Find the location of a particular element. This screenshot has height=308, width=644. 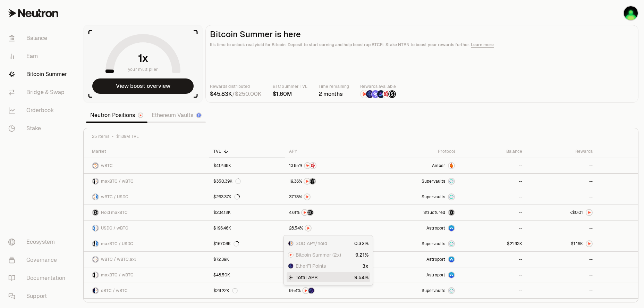

a: $350.39K is located at coordinates (247, 181).